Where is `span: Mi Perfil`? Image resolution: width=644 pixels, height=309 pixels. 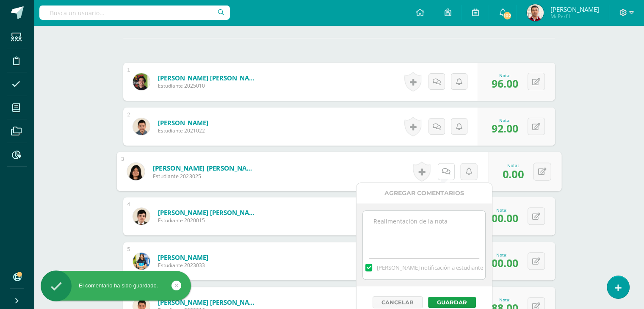 span: Mi Perfil is located at coordinates (574, 16).